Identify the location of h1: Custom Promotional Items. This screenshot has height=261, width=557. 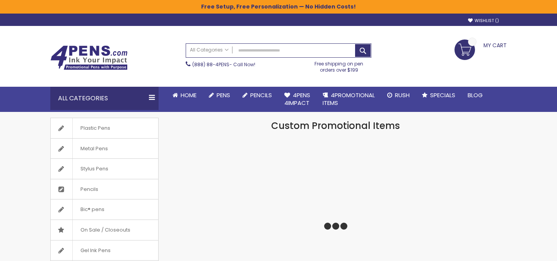
(335, 126).